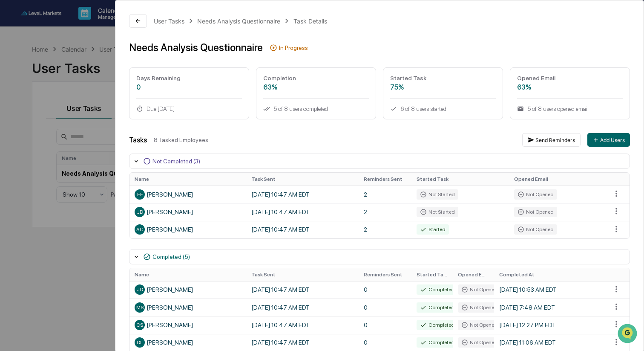 The width and height of the screenshot is (644, 351). What do you see at coordinates (171, 256) in the screenshot?
I see `div: Completed (5)` at bounding box center [171, 256].